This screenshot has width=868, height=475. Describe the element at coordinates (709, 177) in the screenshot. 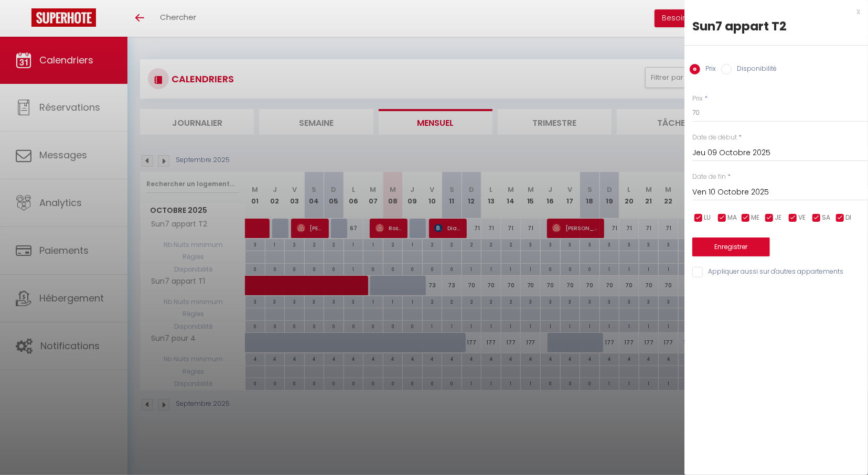

I see `label: Date de fin` at that location.